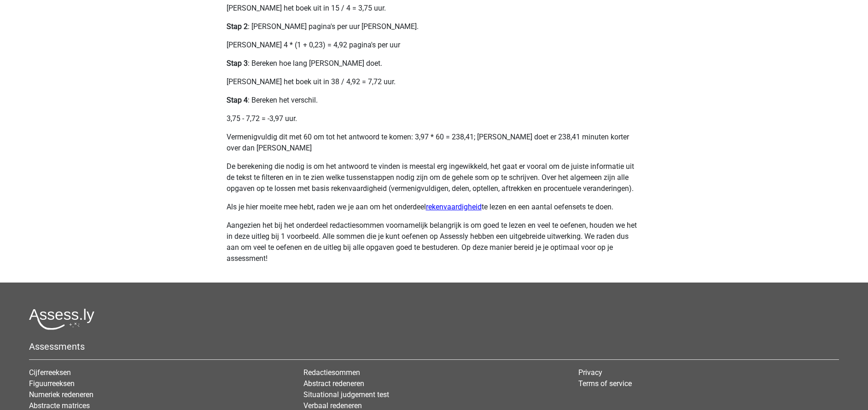 Image resolution: width=868 pixels, height=410 pixels. I want to click on a: Cijferreeksen, so click(50, 372).